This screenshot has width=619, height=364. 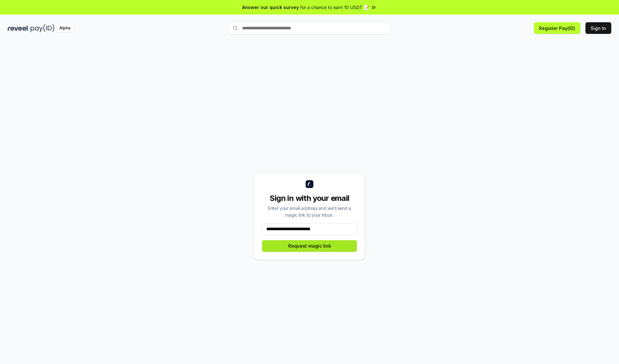 I want to click on img: reveel_dark, so click(x=18, y=28).